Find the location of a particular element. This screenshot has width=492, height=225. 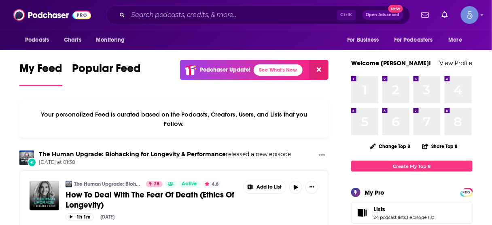

span: PRO is located at coordinates (466, 192).